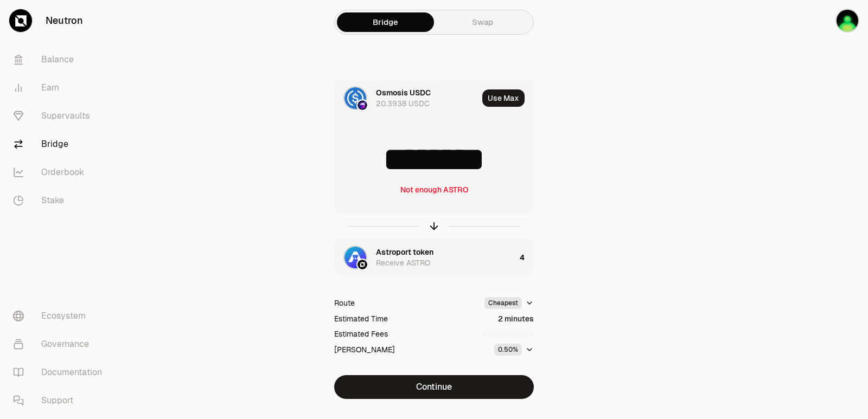  What do you see at coordinates (355, 98) in the screenshot?
I see `img: USDC Logo` at bounding box center [355, 98].